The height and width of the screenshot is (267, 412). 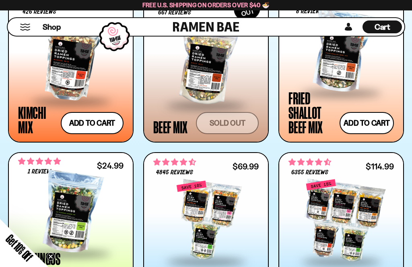 What do you see at coordinates (174, 162) in the screenshot?
I see `span: 4.71 stars` at bounding box center [174, 162].